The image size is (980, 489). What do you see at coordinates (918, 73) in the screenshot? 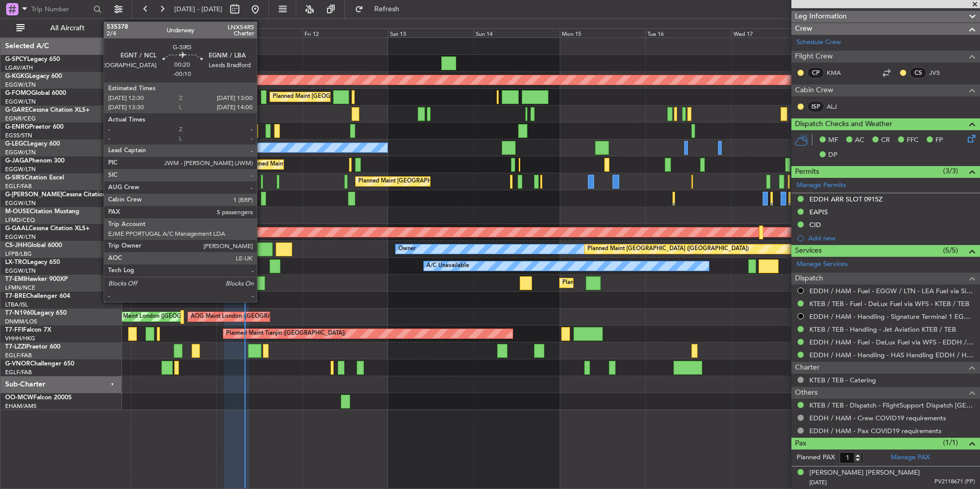
I see `div: CS` at bounding box center [918, 73].